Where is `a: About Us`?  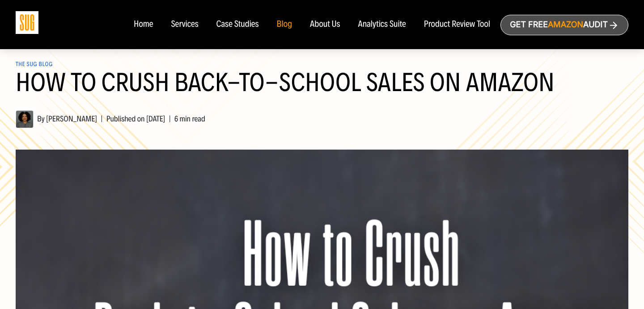
a: About Us is located at coordinates (325, 24).